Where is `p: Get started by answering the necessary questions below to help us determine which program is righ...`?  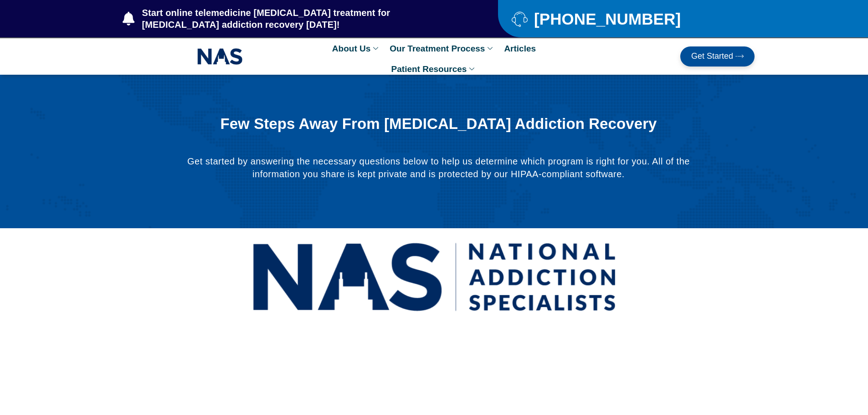
p: Get started by answering the necessary questions below to help us determine which program is righ... is located at coordinates (438, 168).